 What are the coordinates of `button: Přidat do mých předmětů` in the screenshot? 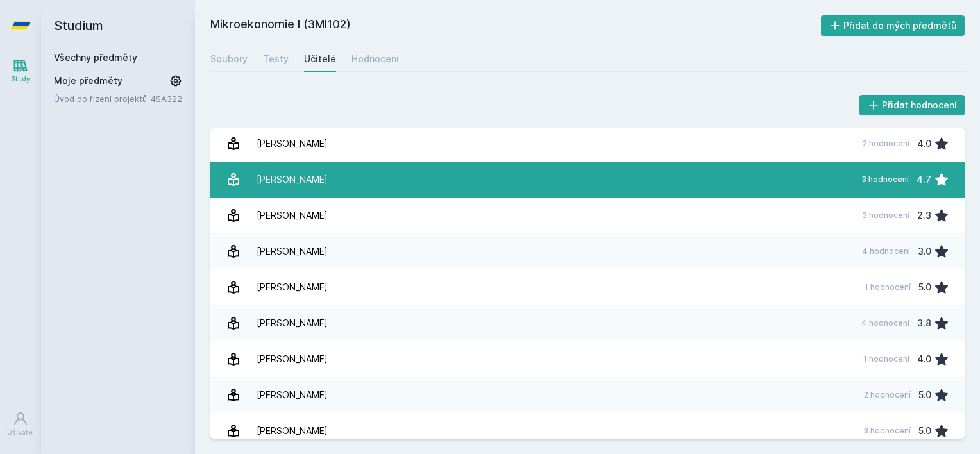 It's located at (893, 26).